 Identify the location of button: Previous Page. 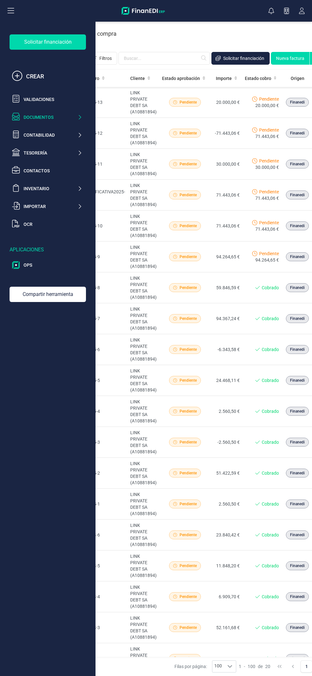
(293, 666).